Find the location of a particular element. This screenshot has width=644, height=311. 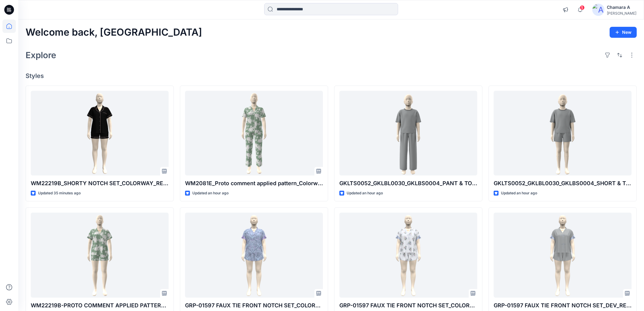

a: GKLTS0052_GKLBL0030_GKLBS0004_PANT & TOP_REV1 is located at coordinates (408, 133).